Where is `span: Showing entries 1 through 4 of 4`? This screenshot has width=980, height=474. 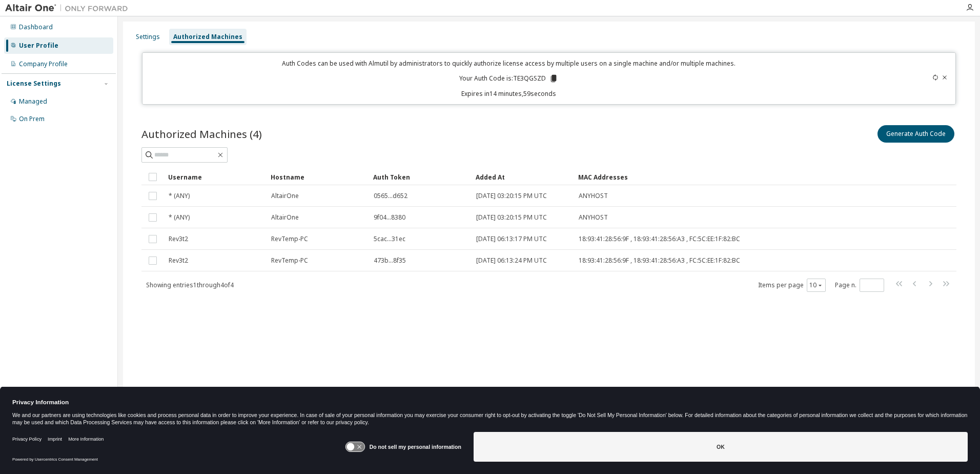 span: Showing entries 1 through 4 of 4 is located at coordinates (190, 285).